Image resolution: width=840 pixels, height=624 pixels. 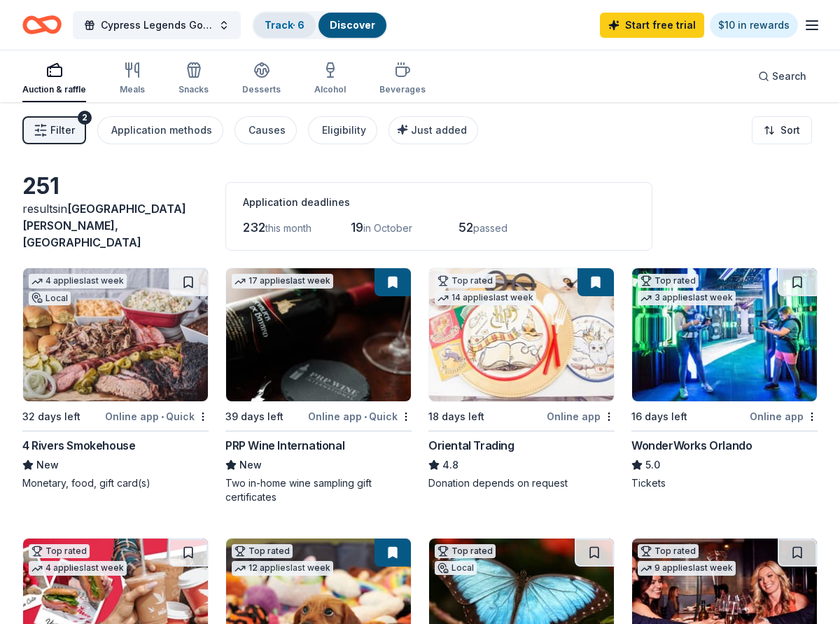 I want to click on div: Tickets, so click(x=724, y=483).